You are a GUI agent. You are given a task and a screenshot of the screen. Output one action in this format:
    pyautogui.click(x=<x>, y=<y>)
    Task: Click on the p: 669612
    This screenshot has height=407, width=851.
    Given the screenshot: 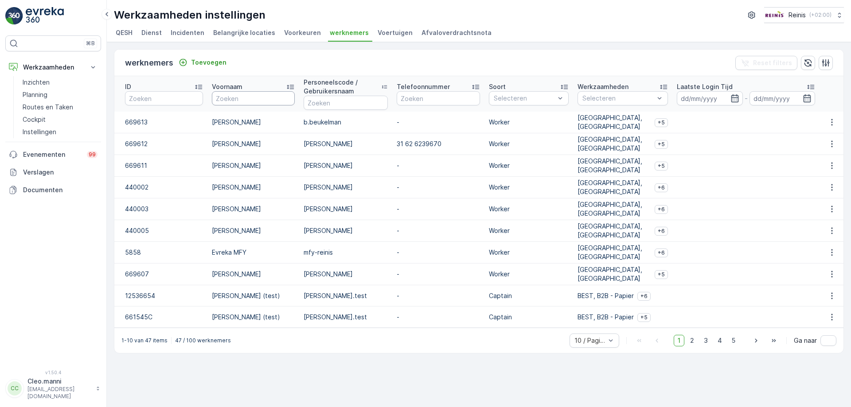 What is the action you would take?
    pyautogui.click(x=164, y=144)
    